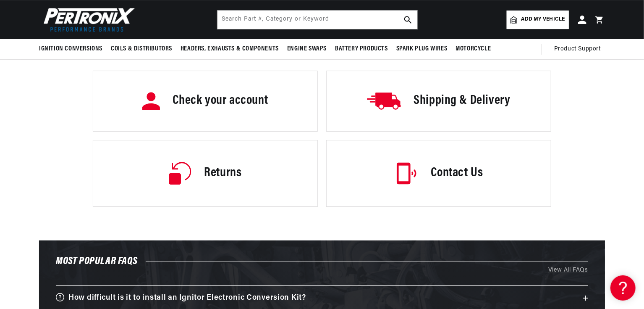  I want to click on a: Check your account Check your account, so click(205, 101).